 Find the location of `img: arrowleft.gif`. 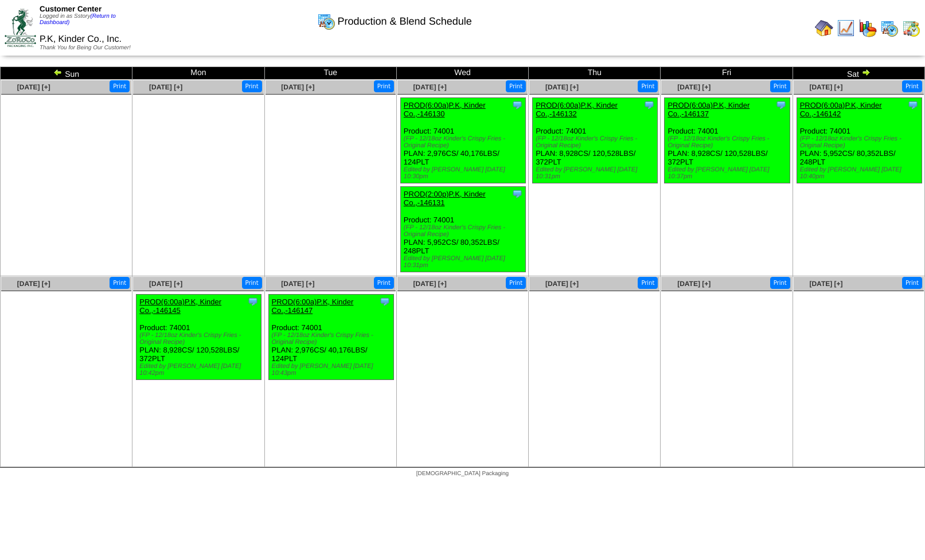

img: arrowleft.gif is located at coordinates (58, 73).